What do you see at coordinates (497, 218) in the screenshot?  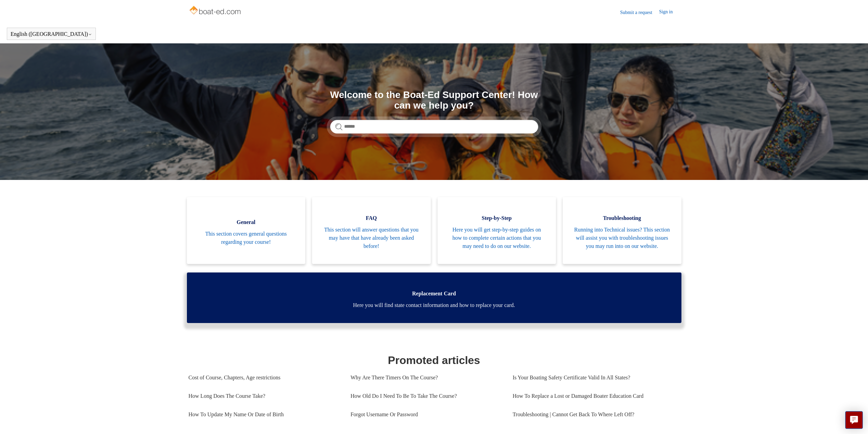 I see `span: Step-by-Step` at bounding box center [497, 218].